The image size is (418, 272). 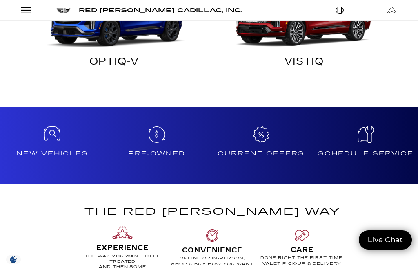 I want to click on h4: New Vehicles, so click(x=52, y=153).